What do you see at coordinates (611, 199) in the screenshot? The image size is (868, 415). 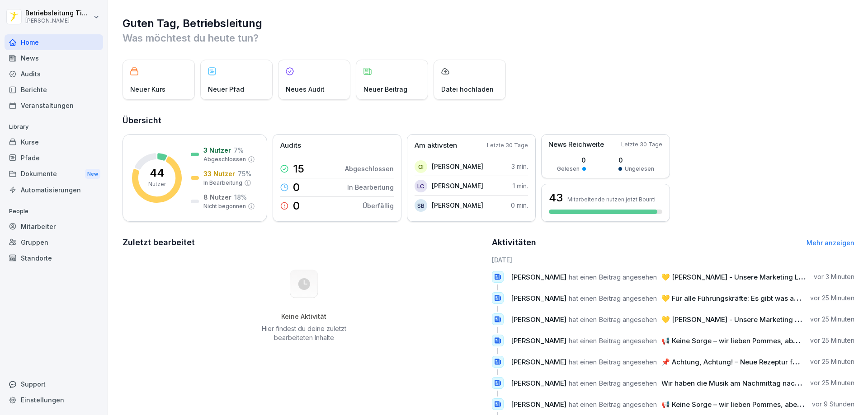 I see `p: Mitarbeitende nutzen jetzt Bounti` at bounding box center [611, 199].